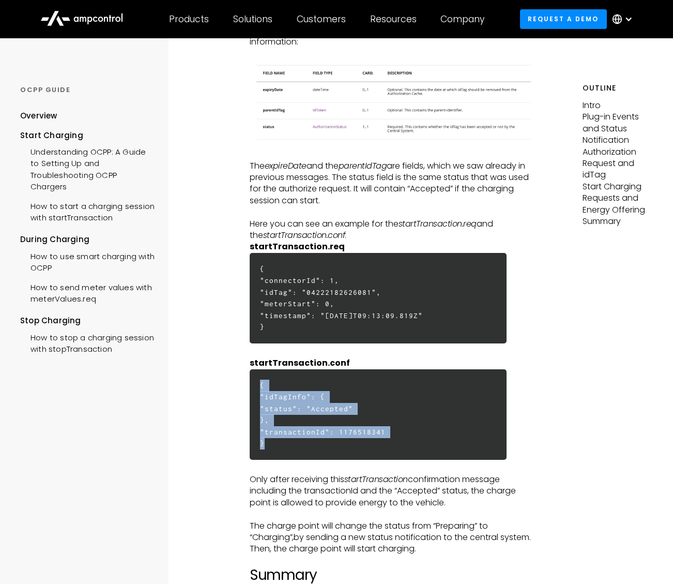 This screenshot has height=584, width=673. What do you see at coordinates (87, 292) in the screenshot?
I see `a: How to send meter values with meterValues.req` at bounding box center [87, 292].